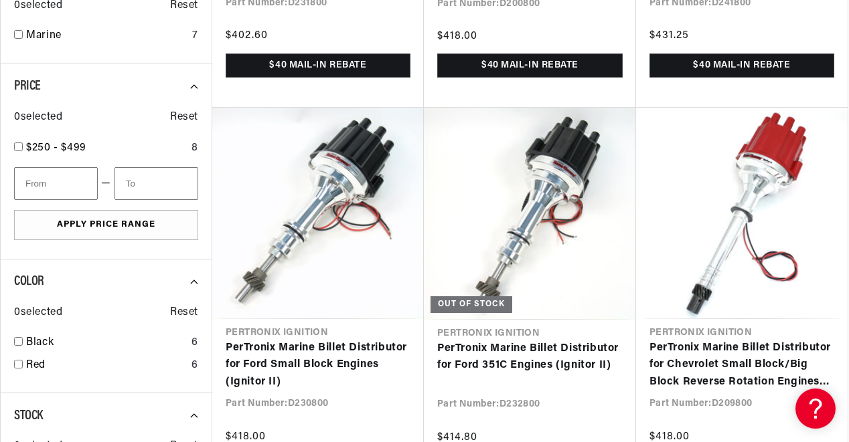  Describe the element at coordinates (28, 416) in the screenshot. I see `span: Stock` at that location.